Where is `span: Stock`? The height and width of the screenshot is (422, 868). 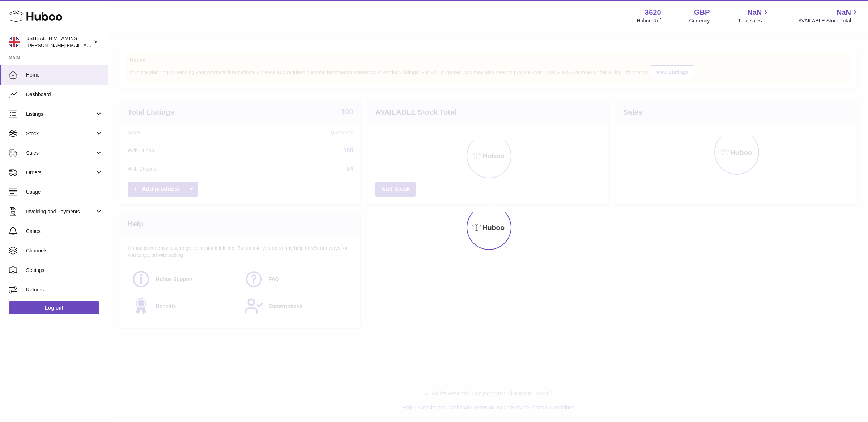 span: Stock is located at coordinates (60, 134).